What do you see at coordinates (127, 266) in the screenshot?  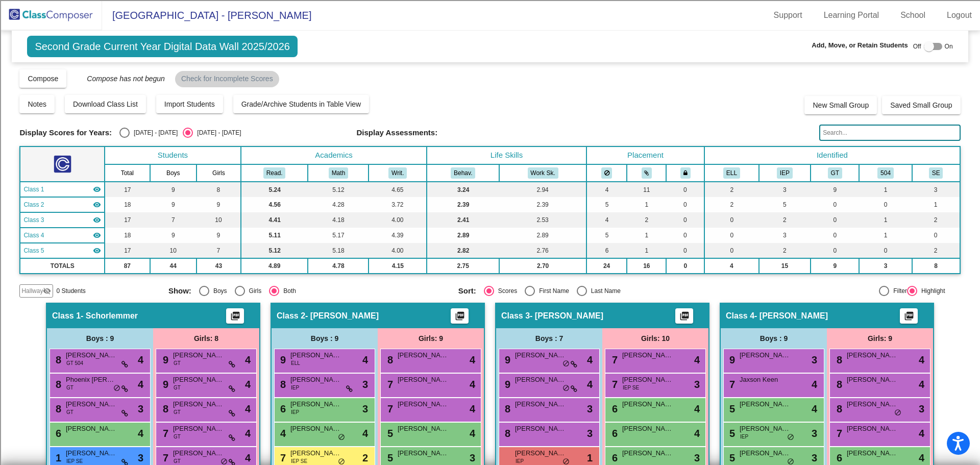 I see `td: 87` at bounding box center [127, 266].